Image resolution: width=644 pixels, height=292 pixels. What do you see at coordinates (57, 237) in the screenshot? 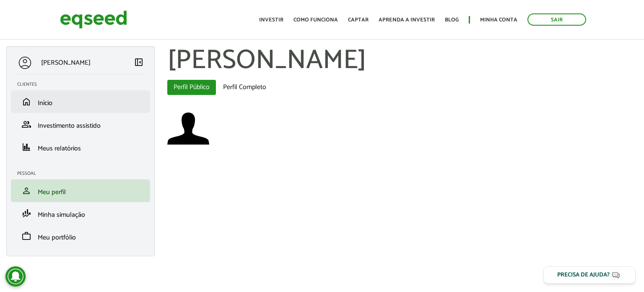
I see `span: Meu portfólio` at bounding box center [57, 237].